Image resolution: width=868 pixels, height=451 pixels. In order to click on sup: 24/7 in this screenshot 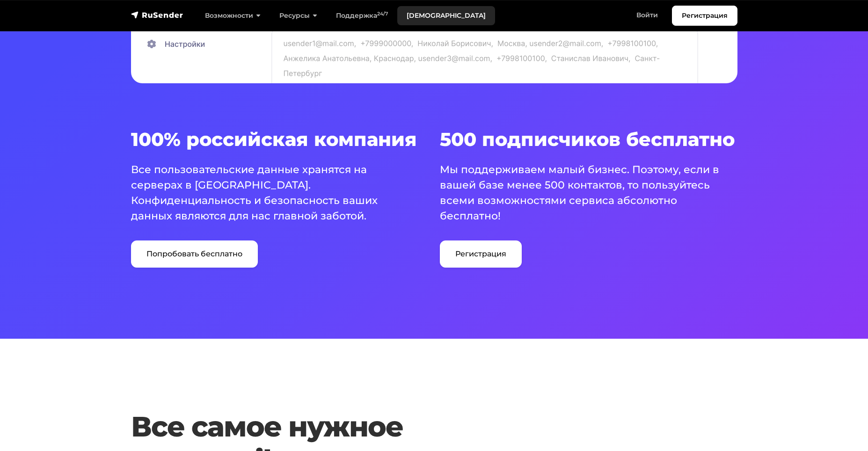, I will do `click(382, 14)`.